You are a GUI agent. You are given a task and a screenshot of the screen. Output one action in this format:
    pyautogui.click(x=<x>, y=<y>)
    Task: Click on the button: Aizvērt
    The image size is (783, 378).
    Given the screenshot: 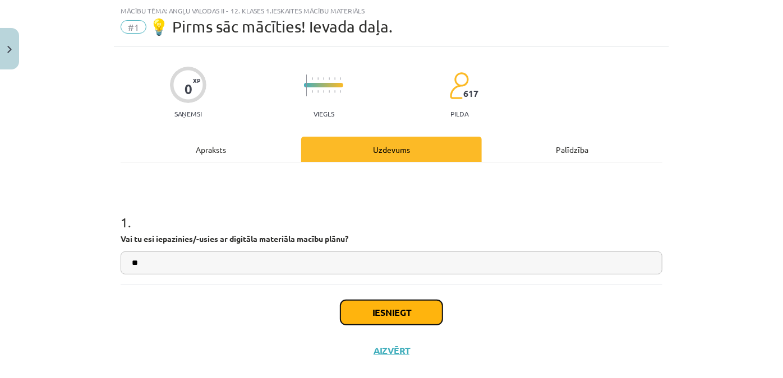 What is the action you would take?
    pyautogui.click(x=391, y=351)
    